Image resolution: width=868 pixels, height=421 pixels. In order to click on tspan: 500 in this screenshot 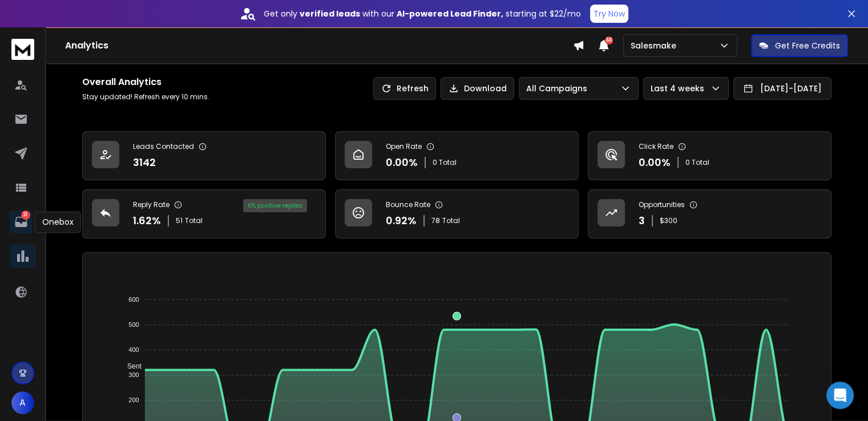, I will do `click(133, 324)`.